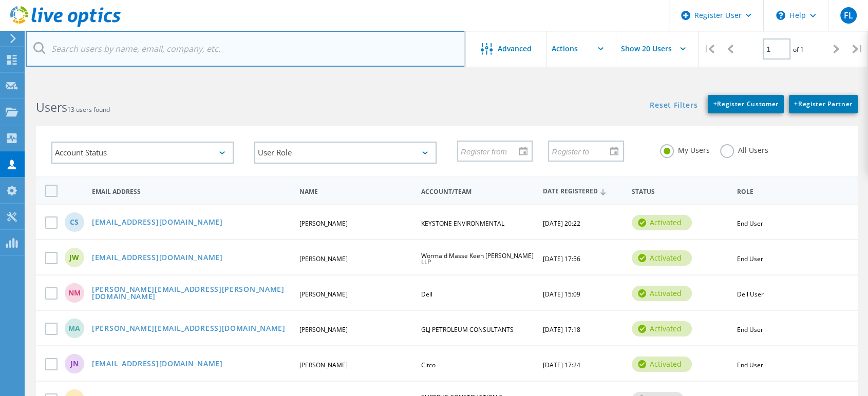 Image resolution: width=868 pixels, height=396 pixels. I want to click on span: KEYSTONE ENVIRONMENTAL, so click(462, 223).